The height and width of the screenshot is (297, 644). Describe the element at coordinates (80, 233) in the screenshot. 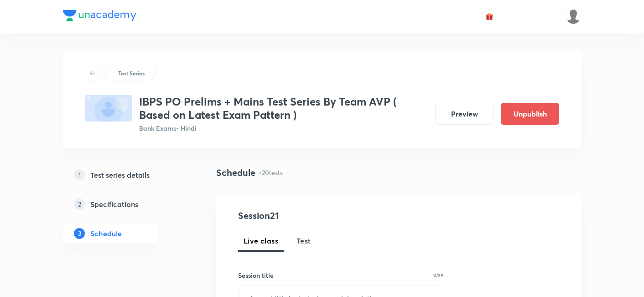

I see `p: 3` at that location.